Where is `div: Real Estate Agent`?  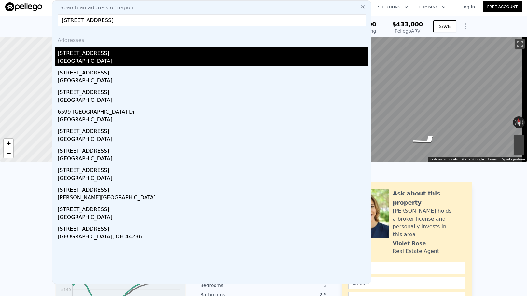 div: Real Estate Agent is located at coordinates (416, 252).